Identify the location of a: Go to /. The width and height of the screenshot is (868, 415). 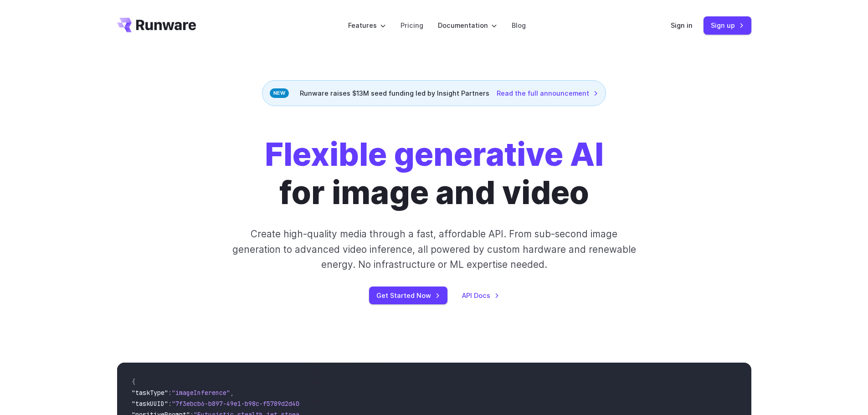
(157, 25).